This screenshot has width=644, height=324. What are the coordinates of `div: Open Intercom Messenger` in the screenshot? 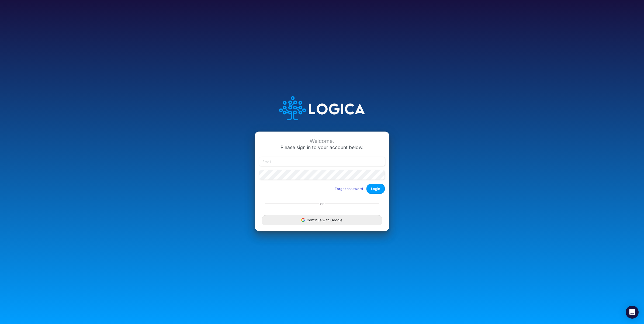 It's located at (632, 312).